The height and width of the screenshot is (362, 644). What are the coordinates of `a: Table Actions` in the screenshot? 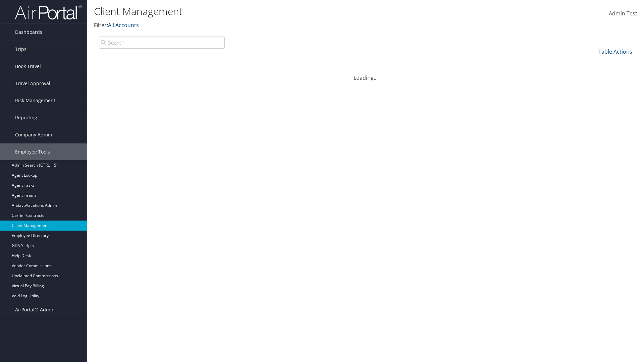 It's located at (615, 52).